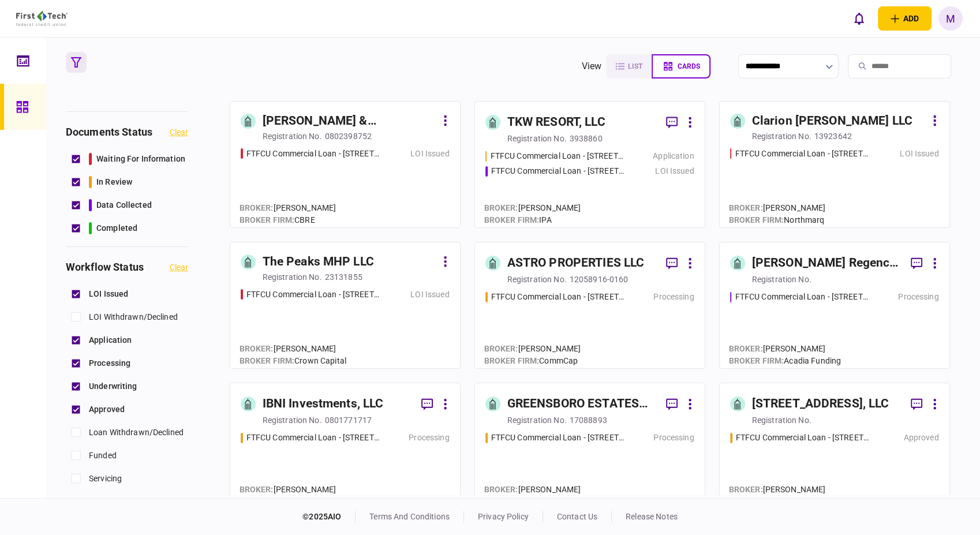  I want to click on a: privacy policy, so click(504, 516).